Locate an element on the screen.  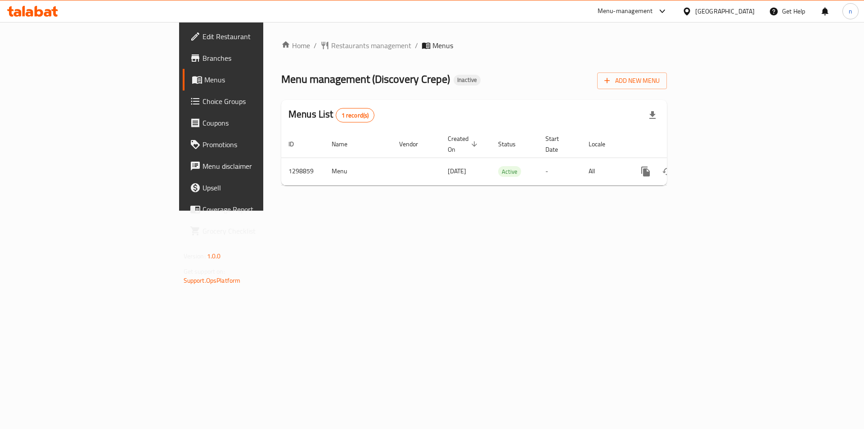
a: Choice Groups is located at coordinates (253, 101).